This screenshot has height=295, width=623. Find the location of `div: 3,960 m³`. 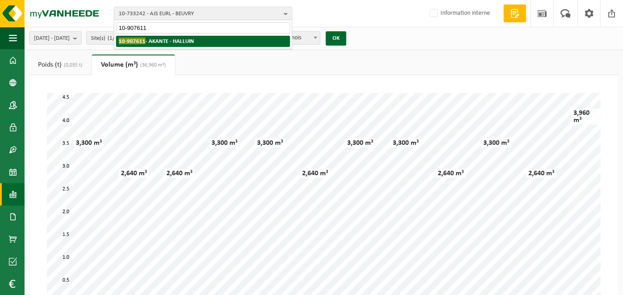

div: 3,960 m³ is located at coordinates (586, 117).